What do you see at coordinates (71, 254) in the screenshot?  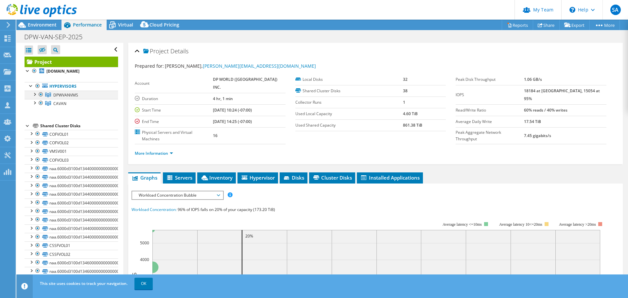 I see `a: CSSFVOL02` at bounding box center [71, 254].